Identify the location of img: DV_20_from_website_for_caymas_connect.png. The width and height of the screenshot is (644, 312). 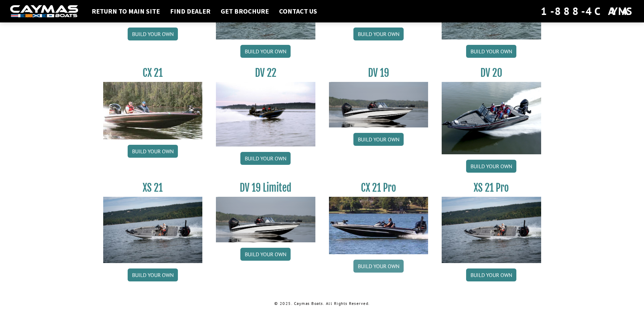
(491, 118).